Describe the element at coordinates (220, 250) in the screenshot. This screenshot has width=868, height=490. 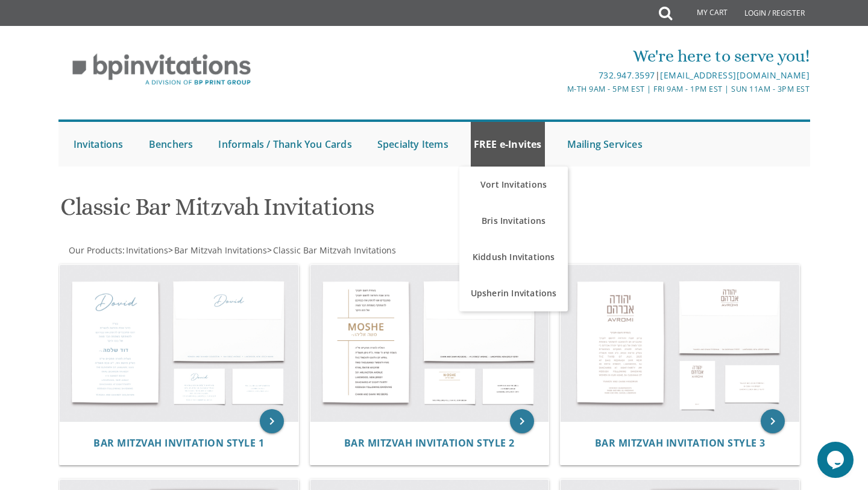
I see `span: Bar Mitzvah Invitations` at that location.